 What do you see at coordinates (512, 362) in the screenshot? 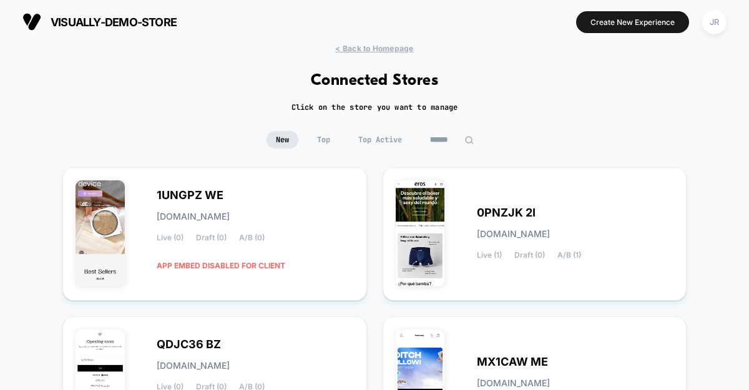
I see `span: MX1CAW ME` at bounding box center [512, 362].